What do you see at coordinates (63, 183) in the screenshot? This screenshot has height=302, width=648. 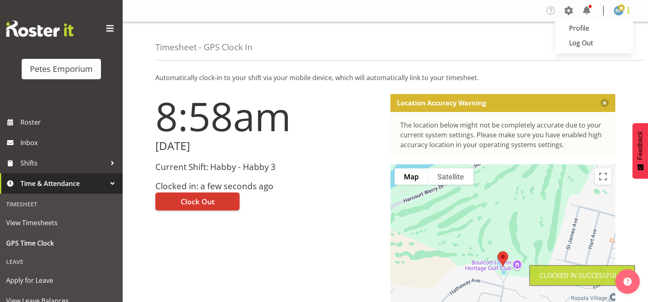 I see `span: Time & Attendance` at bounding box center [63, 183].